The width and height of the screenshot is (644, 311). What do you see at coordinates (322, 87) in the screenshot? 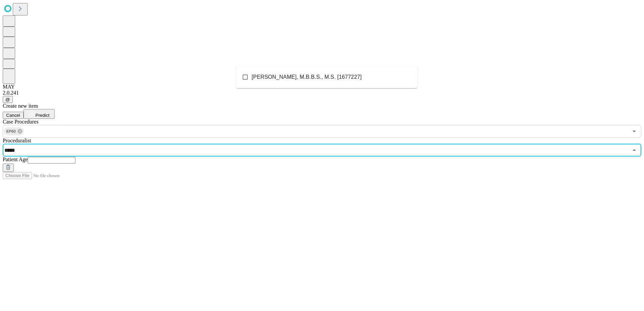
I see `div: MAY` at bounding box center [322, 87].